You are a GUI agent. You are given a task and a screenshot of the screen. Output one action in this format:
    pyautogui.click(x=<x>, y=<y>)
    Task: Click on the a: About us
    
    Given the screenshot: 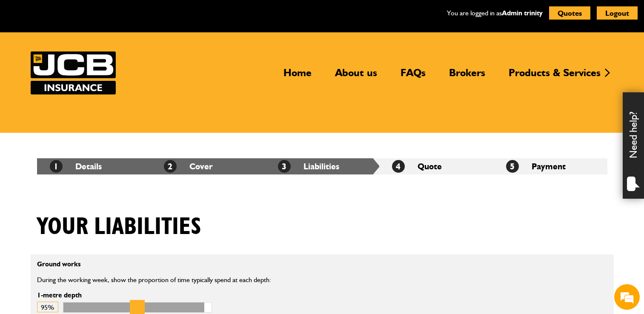 What is the action you would take?
    pyautogui.click(x=356, y=76)
    